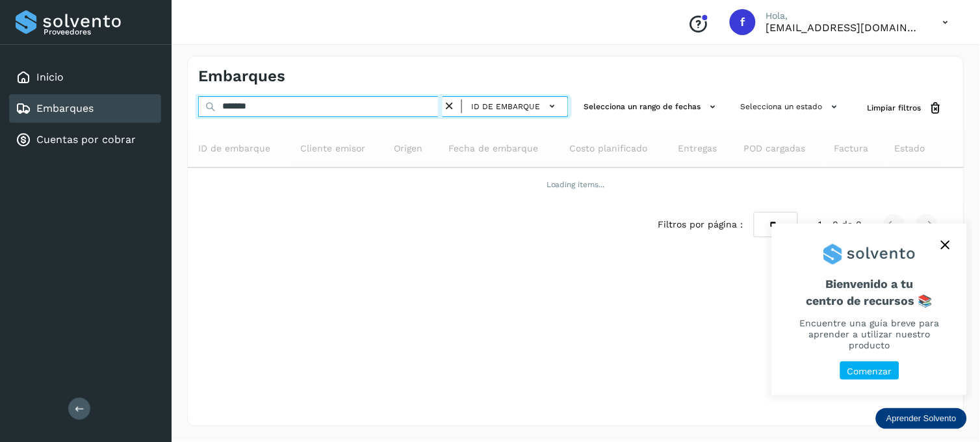 Image resolution: width=980 pixels, height=442 pixels. What do you see at coordinates (905, 108) in the screenshot?
I see `button: Limpiar filtros` at bounding box center [905, 108].